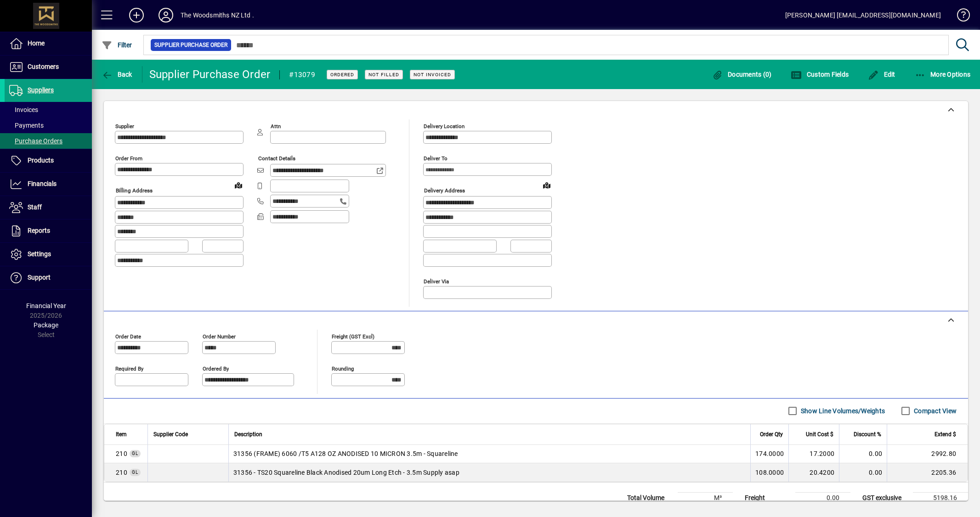 The width and height of the screenshot is (980, 517). What do you see at coordinates (48, 278) in the screenshot?
I see `a: Support` at bounding box center [48, 278].